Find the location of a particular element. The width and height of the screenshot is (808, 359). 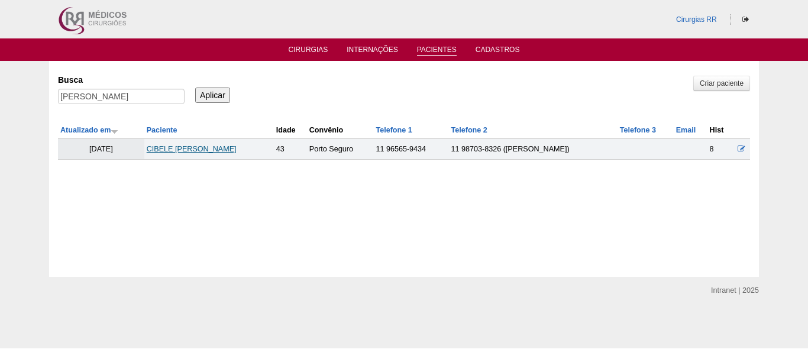

td: 43 is located at coordinates (291, 149).